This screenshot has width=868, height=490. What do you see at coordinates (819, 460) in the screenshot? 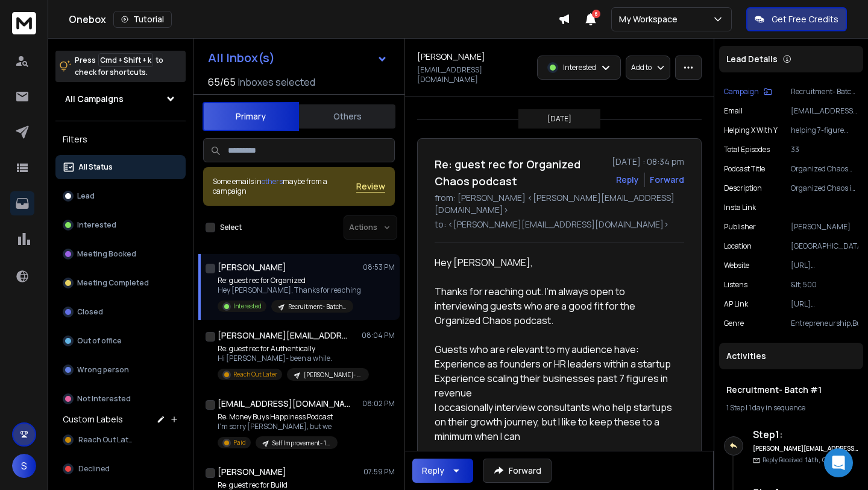
I see `span: 14th, Oct` at bounding box center [819, 460].